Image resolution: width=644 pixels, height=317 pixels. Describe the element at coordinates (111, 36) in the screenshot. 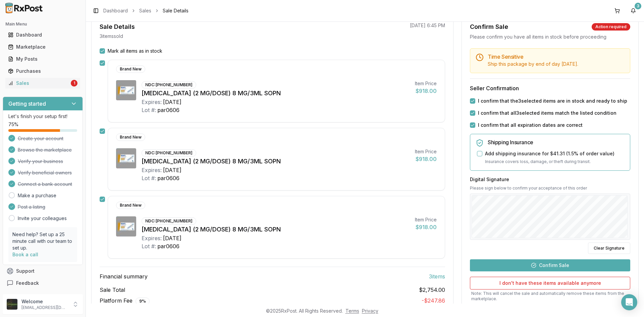

I see `p: 3 item s sold` at that location.